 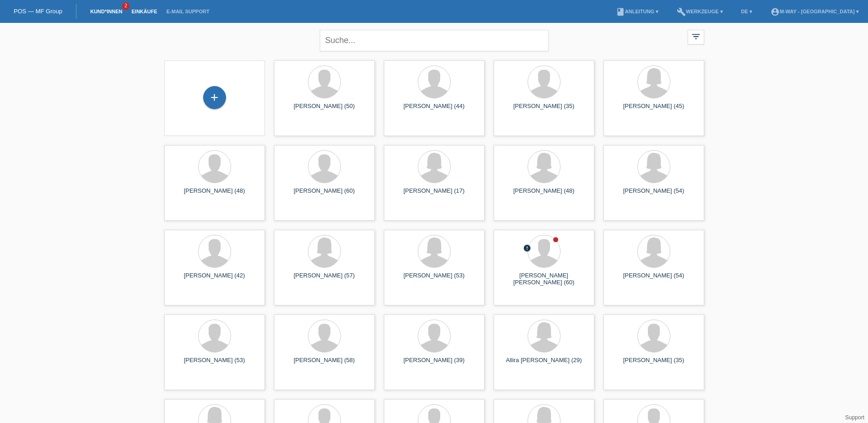 What do you see at coordinates (215, 98) in the screenshot?
I see `div: Kund*in hinzufügen` at bounding box center [215, 98].